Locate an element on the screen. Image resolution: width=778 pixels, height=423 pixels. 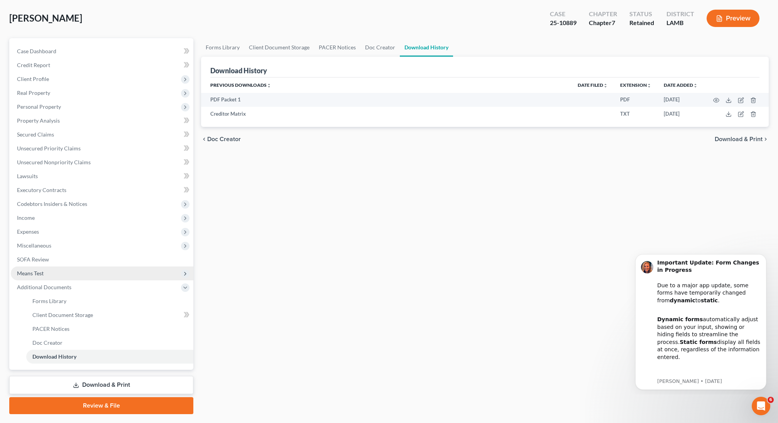
a: Secured Claims is located at coordinates (102, 135).